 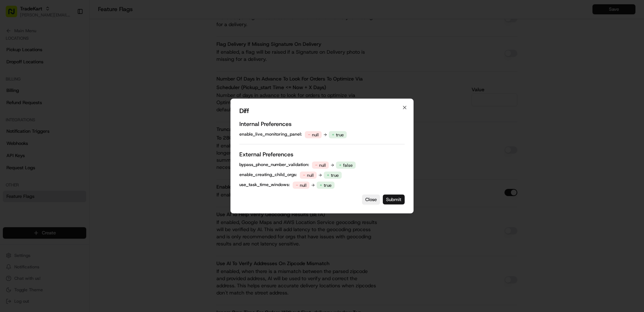 What do you see at coordinates (68, 34) in the screenshot?
I see `p: Welcome 👋` at bounding box center [68, 34].